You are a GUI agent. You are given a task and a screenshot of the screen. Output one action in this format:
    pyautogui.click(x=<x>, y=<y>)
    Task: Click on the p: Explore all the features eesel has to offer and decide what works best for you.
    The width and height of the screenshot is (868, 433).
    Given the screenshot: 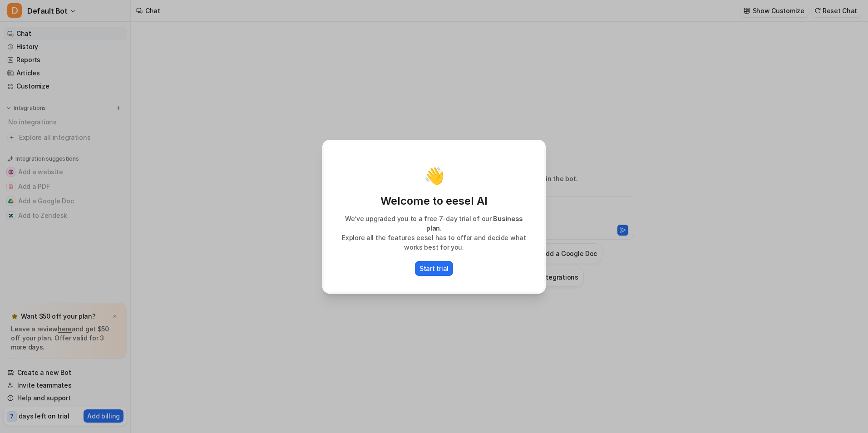 What is the action you would take?
    pyautogui.click(x=434, y=242)
    